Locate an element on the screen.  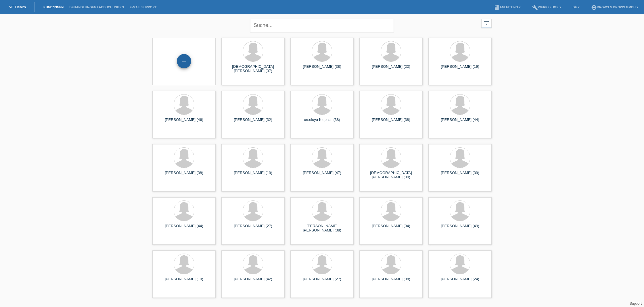
a: buildWerkzeuge ▾ is located at coordinates (546, 7).